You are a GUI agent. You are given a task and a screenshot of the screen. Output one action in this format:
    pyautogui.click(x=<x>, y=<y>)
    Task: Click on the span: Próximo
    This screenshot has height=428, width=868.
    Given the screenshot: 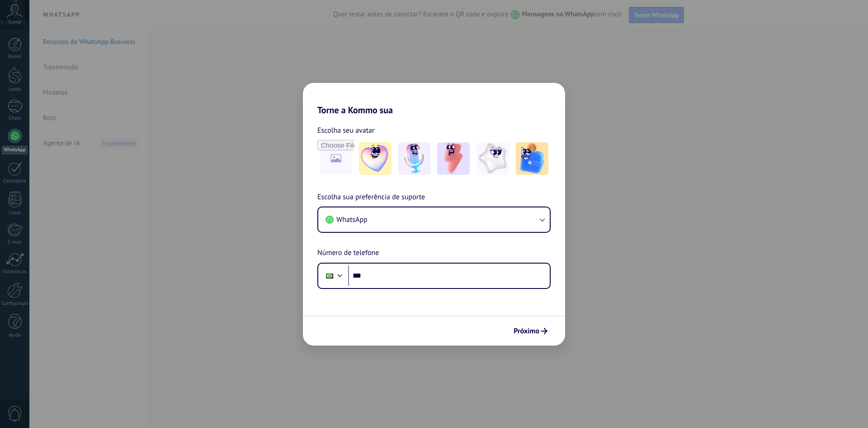 What is the action you would take?
    pyautogui.click(x=526, y=331)
    